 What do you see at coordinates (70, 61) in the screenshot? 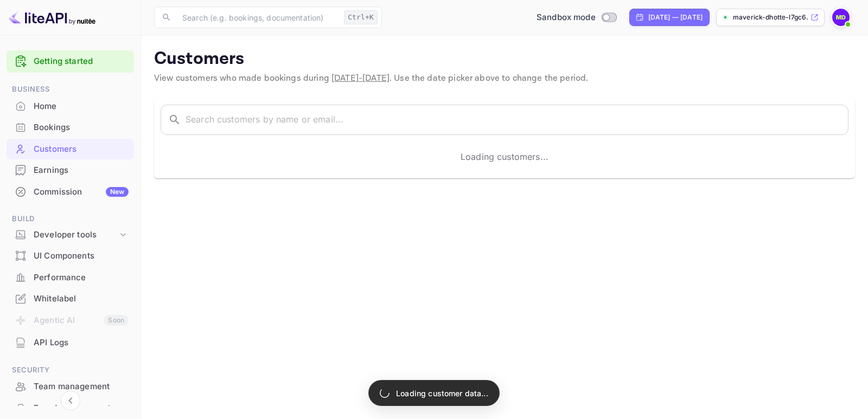
I see `div: Getting started` at bounding box center [70, 61].